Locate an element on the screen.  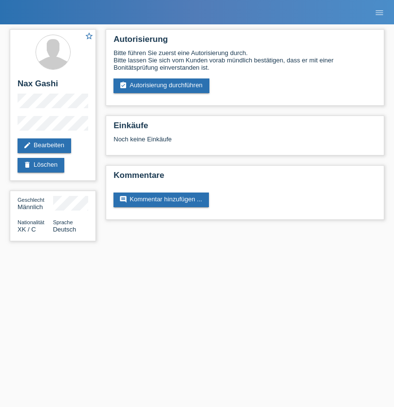
i: delete is located at coordinates (27, 165).